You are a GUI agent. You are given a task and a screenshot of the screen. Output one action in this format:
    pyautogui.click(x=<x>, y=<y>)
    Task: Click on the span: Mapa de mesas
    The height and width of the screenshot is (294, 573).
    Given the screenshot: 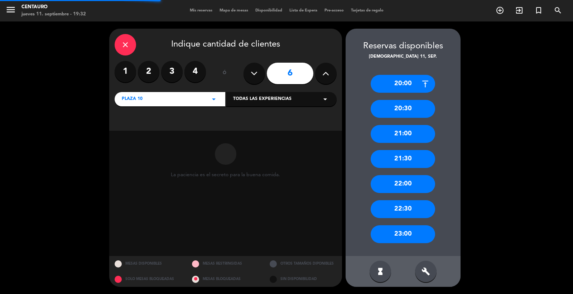 What is the action you would take?
    pyautogui.click(x=234, y=10)
    